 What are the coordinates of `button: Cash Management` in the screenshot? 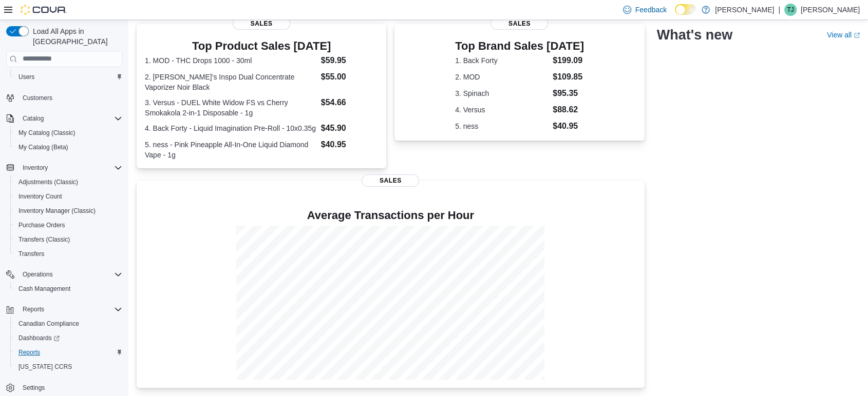 It's located at (68, 289).